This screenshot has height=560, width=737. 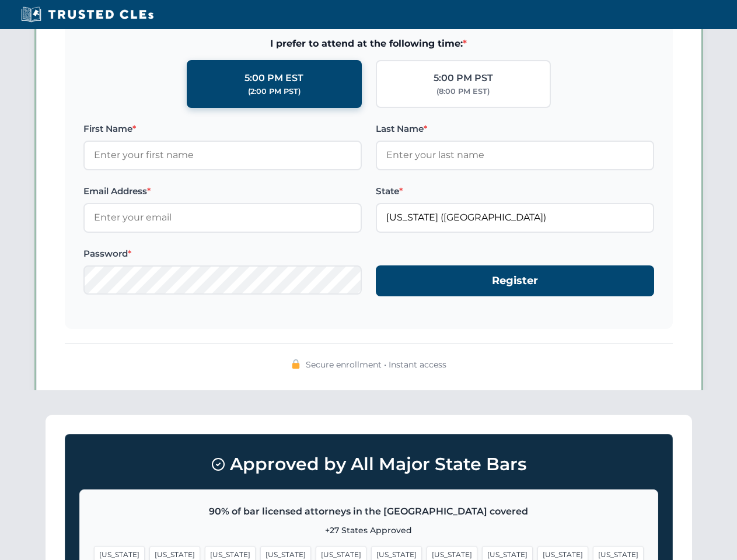 I want to click on input: Enter your first name, so click(x=223, y=155).